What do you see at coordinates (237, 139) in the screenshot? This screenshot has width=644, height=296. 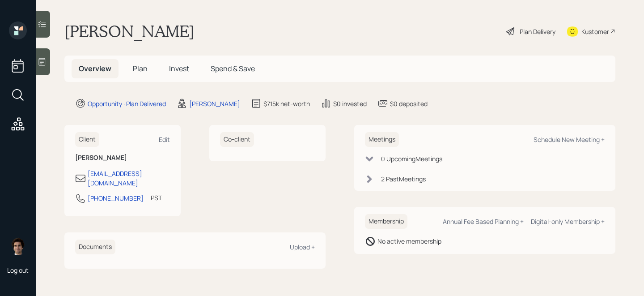 I see `h6: Co-client` at bounding box center [237, 139].